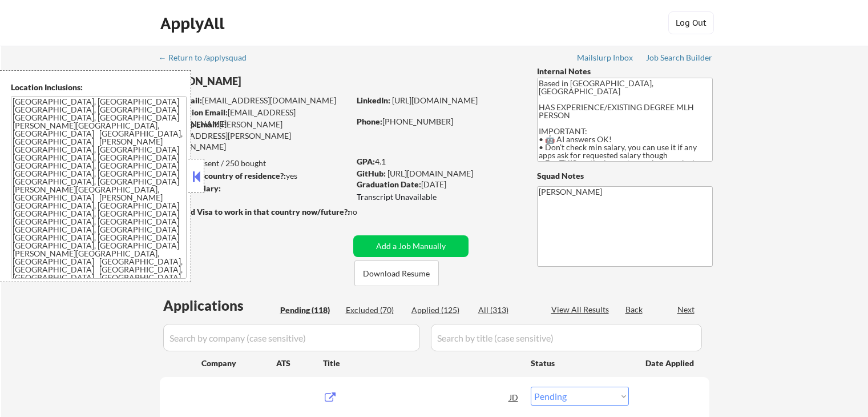  I want to click on div: View All Results, so click(582, 310).